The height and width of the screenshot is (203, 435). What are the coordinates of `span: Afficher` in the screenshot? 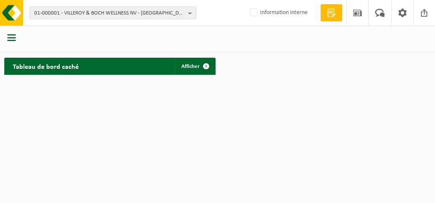 It's located at (190, 66).